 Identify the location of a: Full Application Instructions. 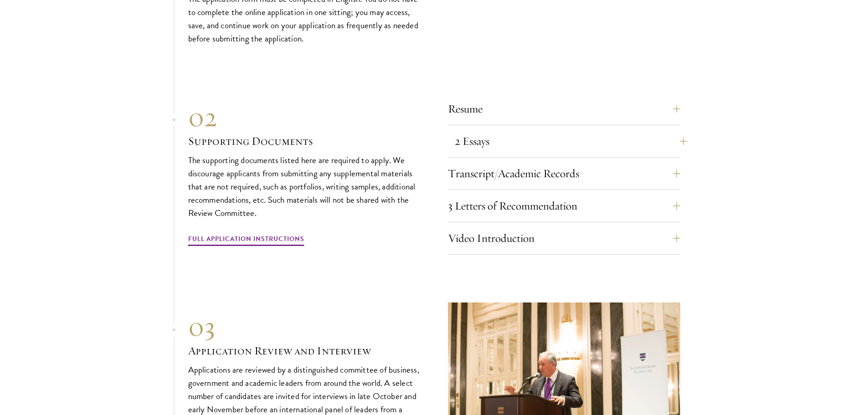
(246, 240).